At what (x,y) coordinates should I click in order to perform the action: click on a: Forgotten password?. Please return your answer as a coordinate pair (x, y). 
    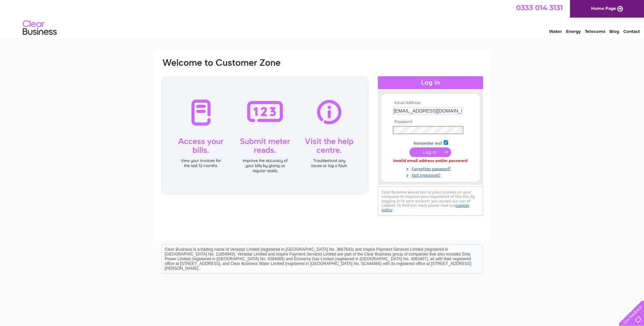
    Looking at the image, I should click on (431, 168).